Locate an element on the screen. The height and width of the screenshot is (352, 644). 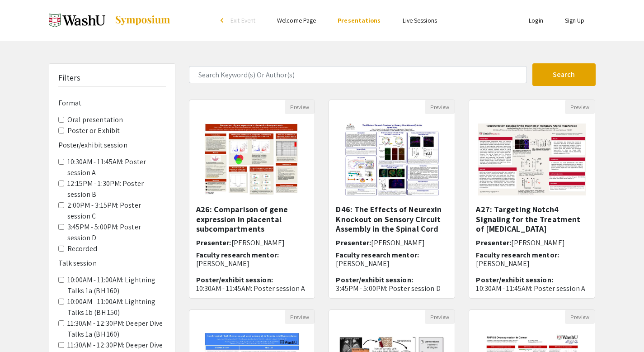
a: Presentations is located at coordinates (359, 20).